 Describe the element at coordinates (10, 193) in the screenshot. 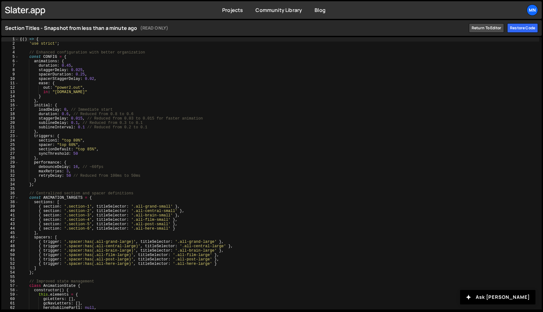

I see `div: 36` at that location.